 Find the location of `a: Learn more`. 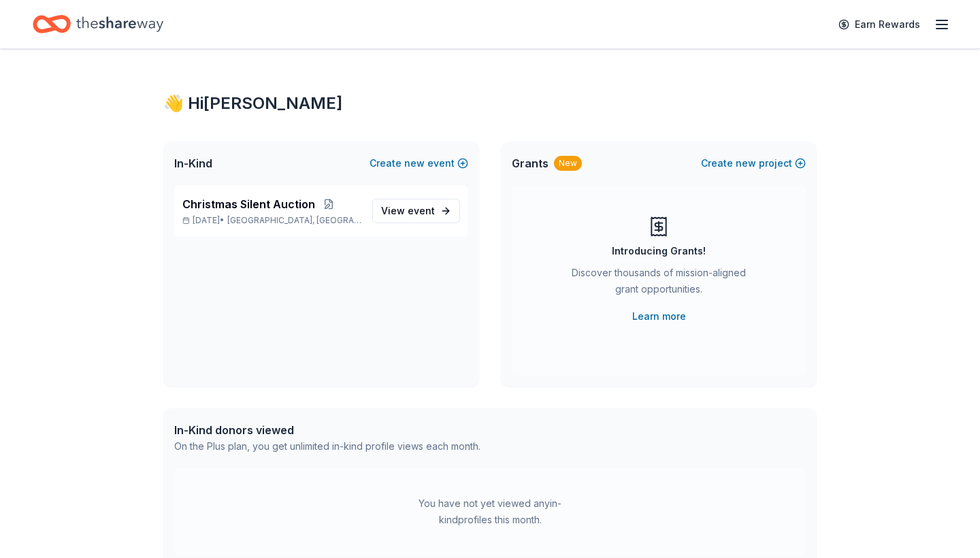

a: Learn more is located at coordinates (659, 316).